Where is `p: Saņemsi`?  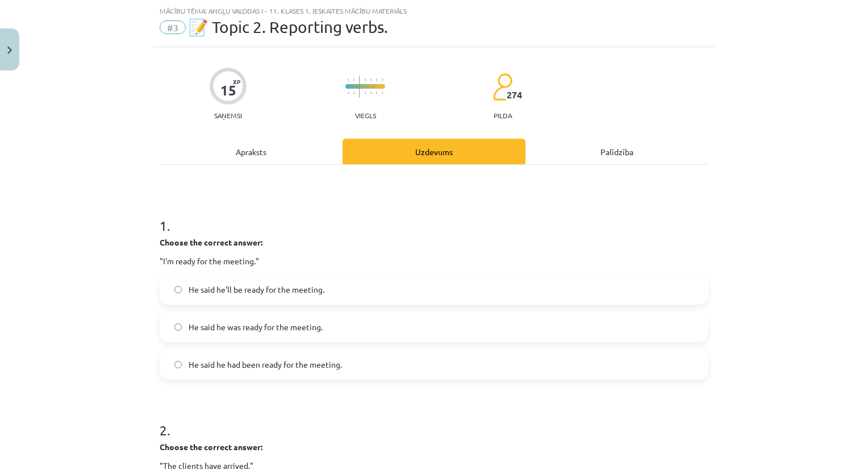 p: Saņemsi is located at coordinates (228, 115).